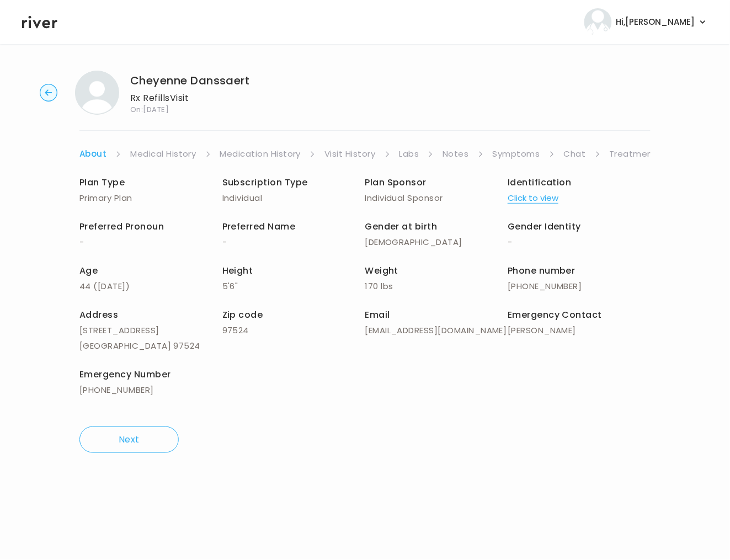 The image size is (730, 560). Describe the element at coordinates (122, 226) in the screenshot. I see `span: Preferred Pronoun` at that location.